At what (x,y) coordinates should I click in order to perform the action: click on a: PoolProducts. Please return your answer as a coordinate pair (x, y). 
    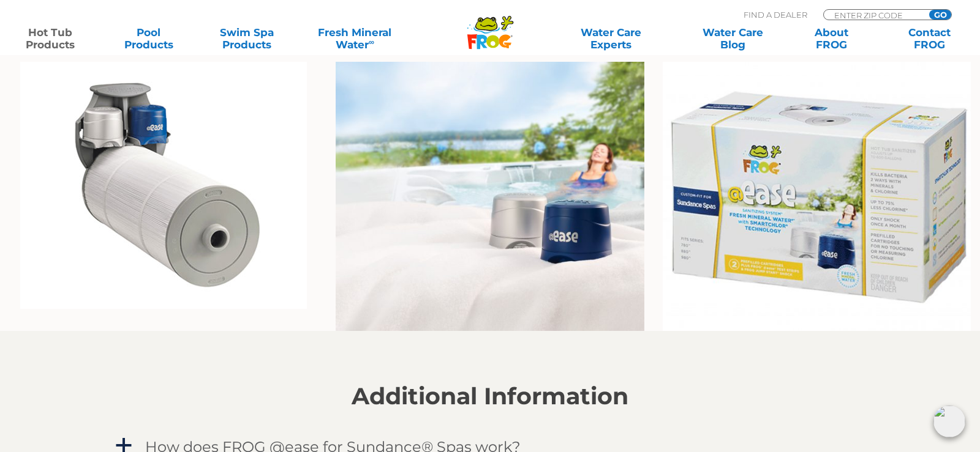
    Looking at the image, I should click on (148, 39).